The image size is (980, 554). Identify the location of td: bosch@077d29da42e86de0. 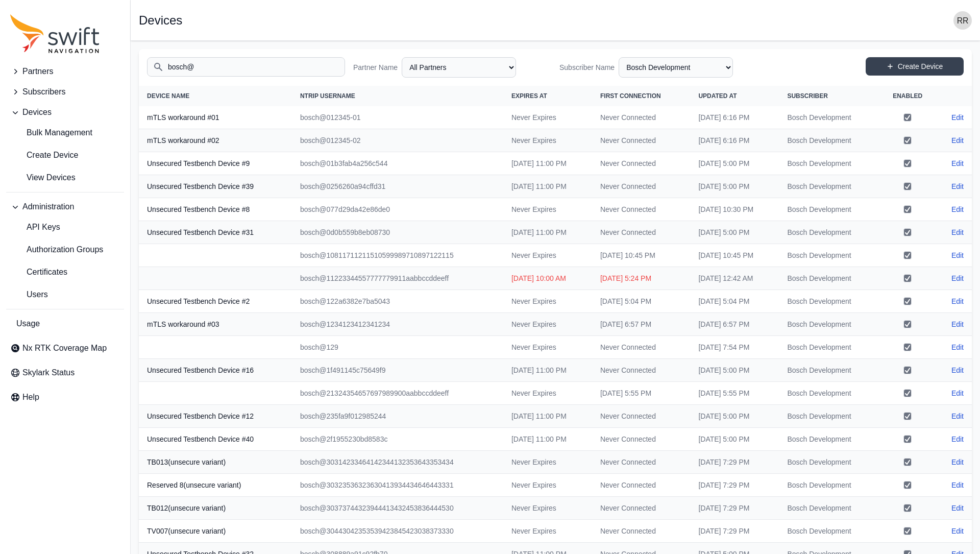
(398, 209).